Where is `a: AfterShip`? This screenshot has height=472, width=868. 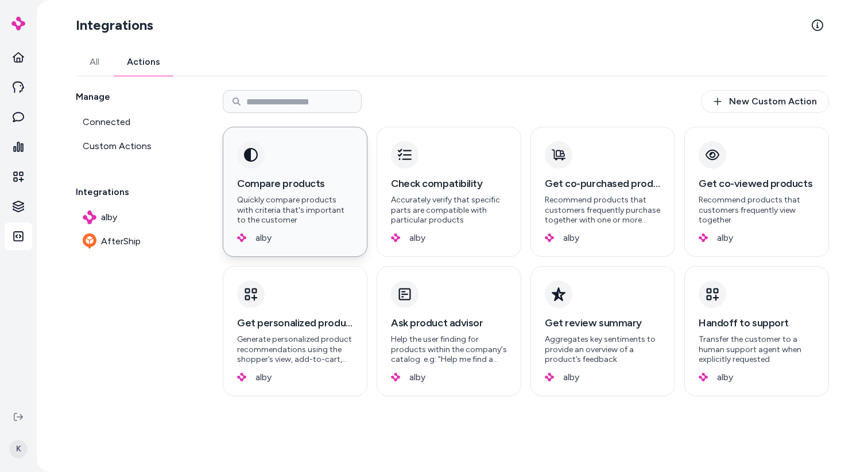 a: AfterShip is located at coordinates (135, 241).